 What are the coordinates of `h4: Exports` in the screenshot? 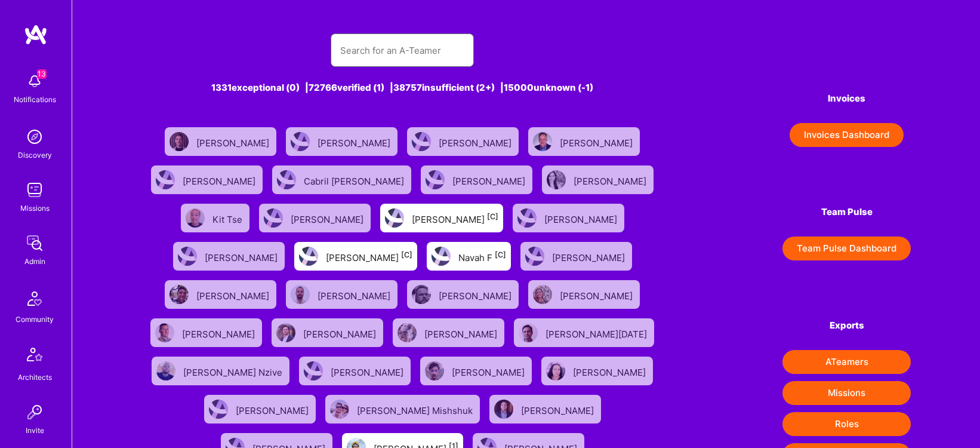 It's located at (846, 325).